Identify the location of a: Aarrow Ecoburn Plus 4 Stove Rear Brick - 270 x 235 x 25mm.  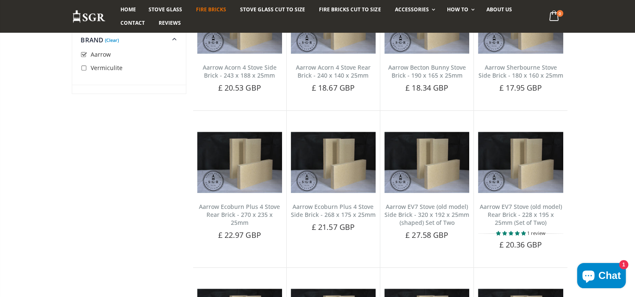
(239, 214).